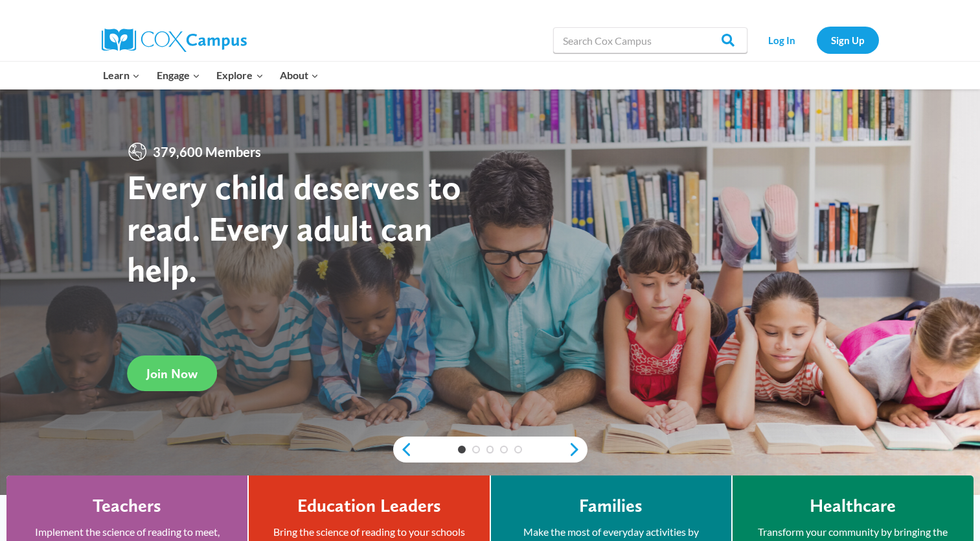  I want to click on h4: Healthcare, so click(852, 505).